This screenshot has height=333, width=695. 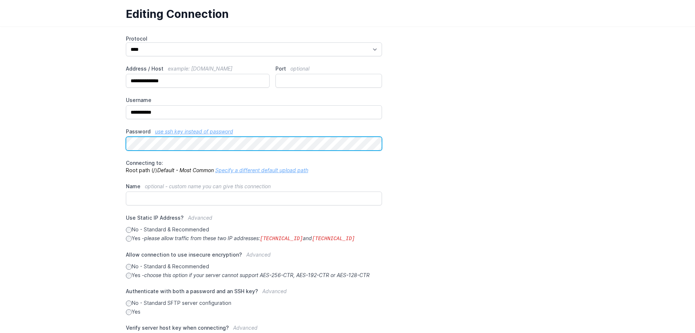 What do you see at coordinates (345, 14) in the screenshot?
I see `h1: Editing Connection` at bounding box center [345, 14].